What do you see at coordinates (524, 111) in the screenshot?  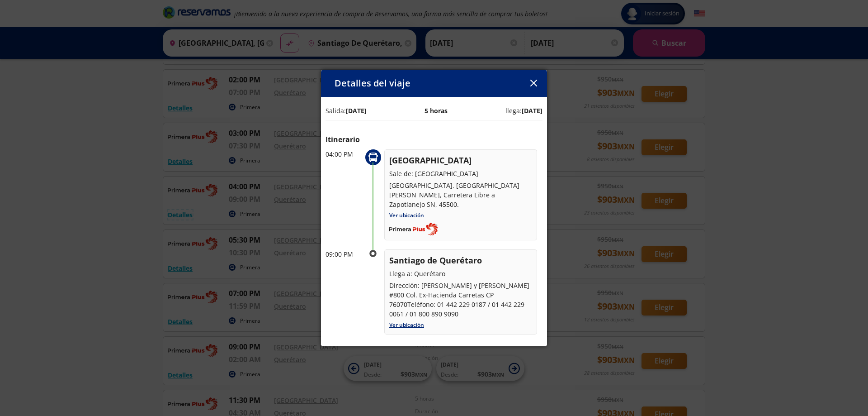 I see `p: llega:` at bounding box center [524, 111].